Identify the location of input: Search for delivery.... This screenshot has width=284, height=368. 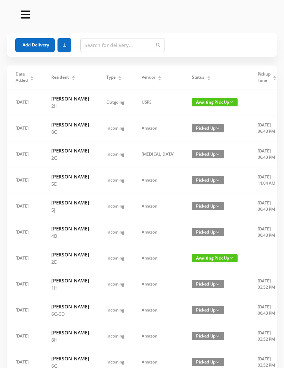
(123, 45).